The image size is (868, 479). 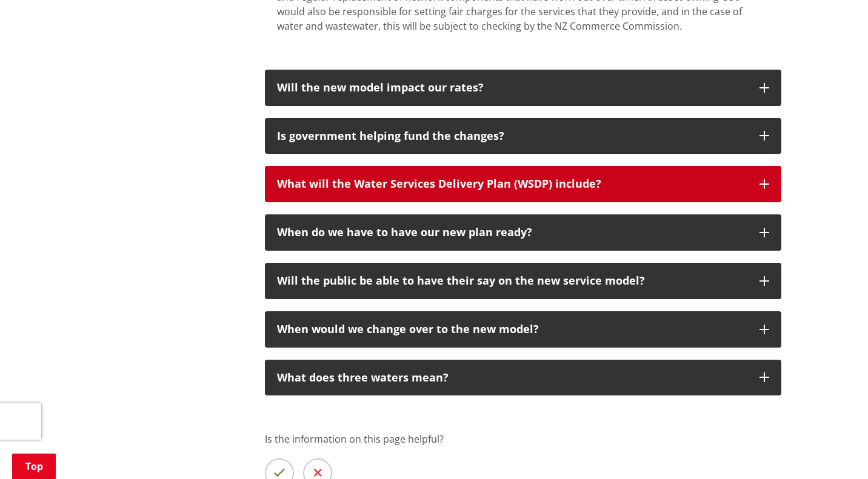 I want to click on p: Is the information on this page helpful?, so click(x=523, y=439).